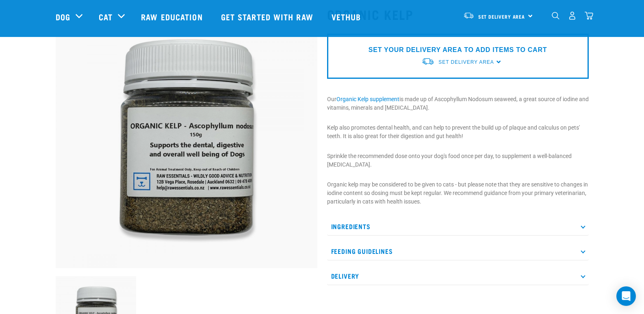 Image resolution: width=644 pixels, height=314 pixels. Describe the element at coordinates (572, 16) in the screenshot. I see `img: user.png` at that location.